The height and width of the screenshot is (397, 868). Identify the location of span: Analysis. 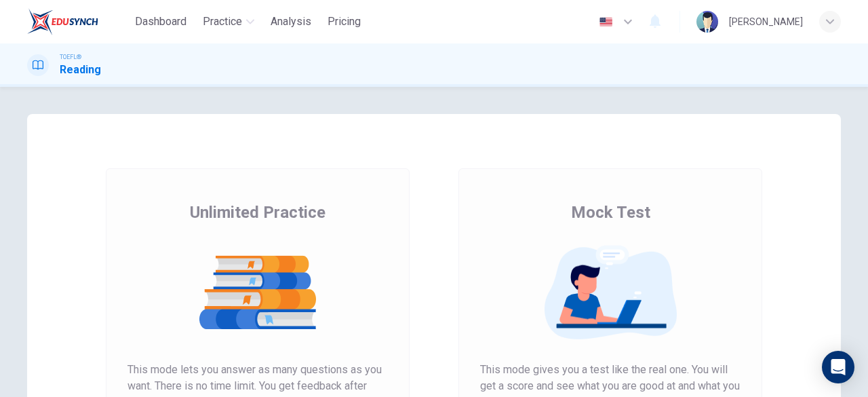
(291, 21).